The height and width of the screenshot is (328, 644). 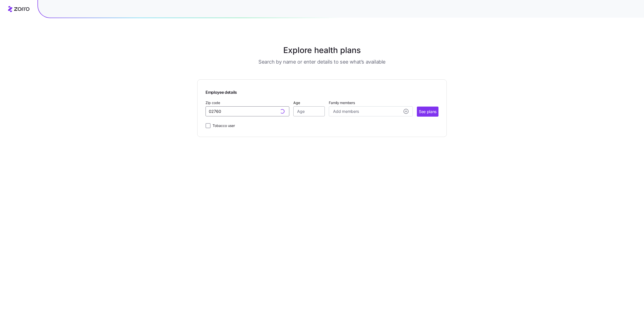 I want to click on h3: Search by name or enter details to see what’s available, so click(x=322, y=62).